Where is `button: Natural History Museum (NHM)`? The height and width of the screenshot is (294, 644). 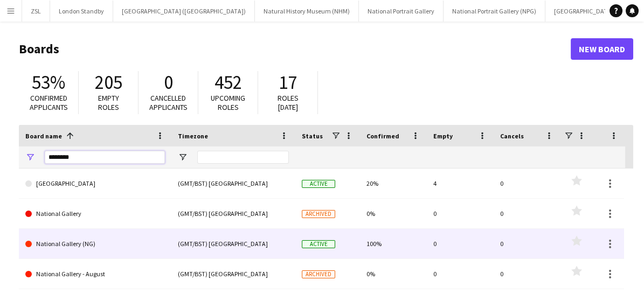 button: Natural History Museum (NHM) is located at coordinates (307, 10).